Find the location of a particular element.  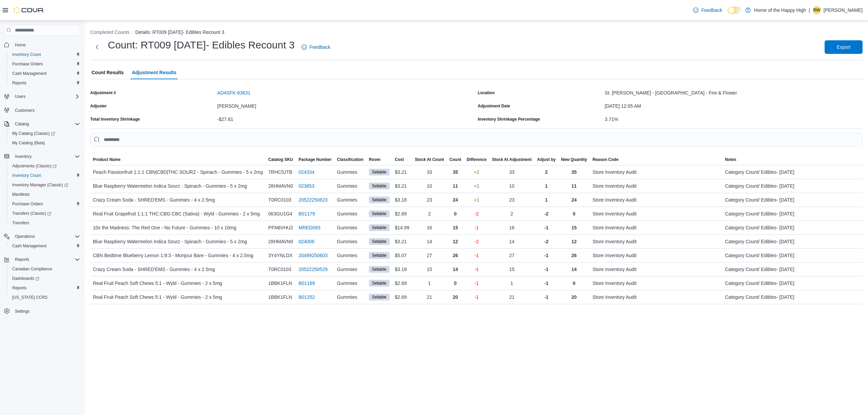

a: My Catalog (Classic) is located at coordinates (45, 133).